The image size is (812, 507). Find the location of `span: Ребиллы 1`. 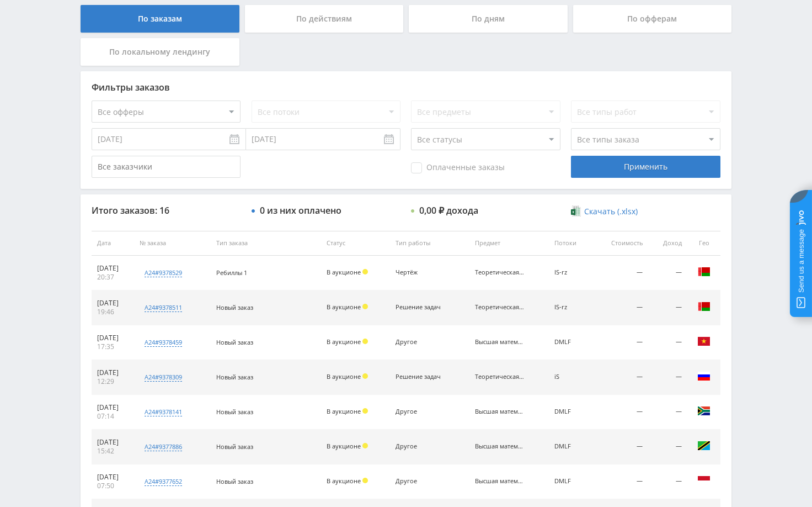

span: Ребиллы 1 is located at coordinates (231, 272).